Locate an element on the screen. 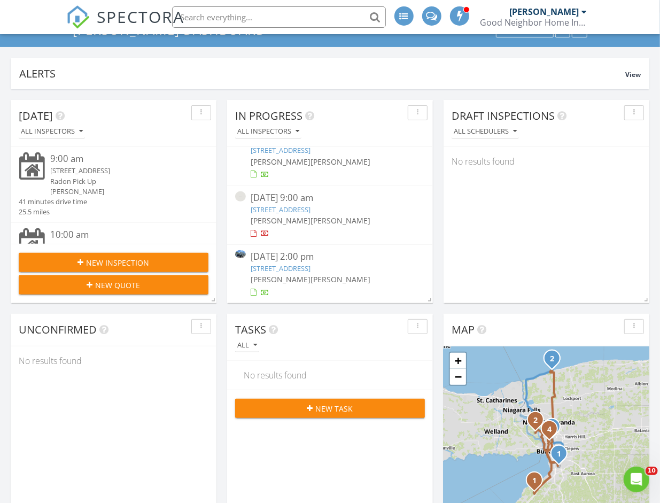 The image size is (660, 503). span: Draft Inspections is located at coordinates (503, 115).